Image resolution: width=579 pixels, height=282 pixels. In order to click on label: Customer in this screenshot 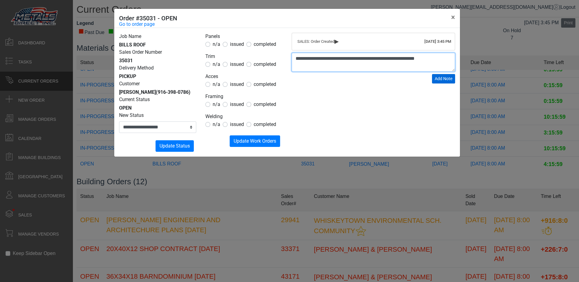, I will do `click(130, 84)`.